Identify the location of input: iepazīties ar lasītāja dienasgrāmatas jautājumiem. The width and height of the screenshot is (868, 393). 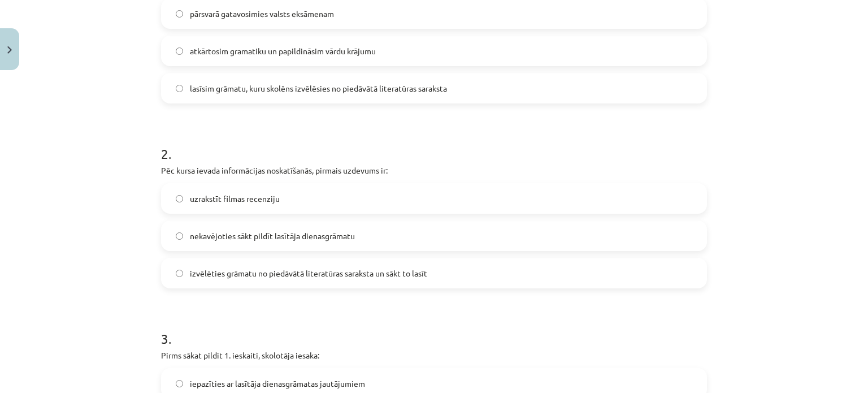
(179, 383).